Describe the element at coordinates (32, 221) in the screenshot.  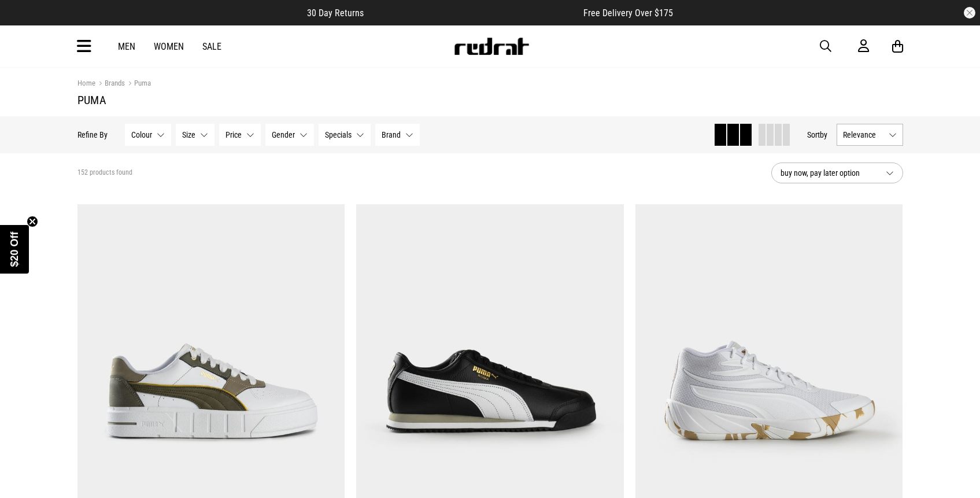
I see `button: Close teaser` at that location.